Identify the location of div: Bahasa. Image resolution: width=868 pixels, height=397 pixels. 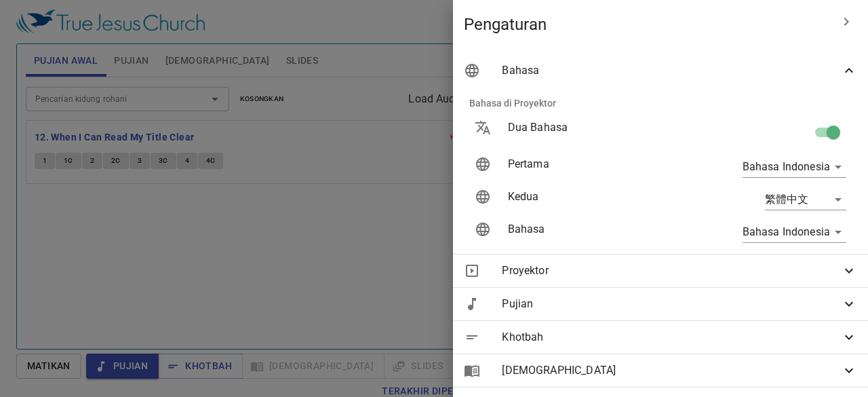
(660, 71).